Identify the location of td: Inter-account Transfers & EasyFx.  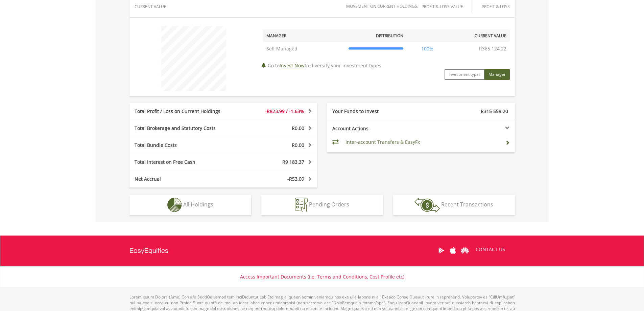
(423, 142).